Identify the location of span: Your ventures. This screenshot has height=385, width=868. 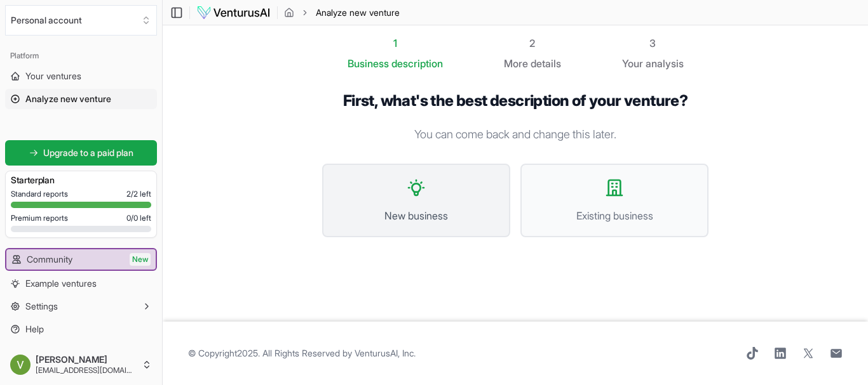
(54, 76).